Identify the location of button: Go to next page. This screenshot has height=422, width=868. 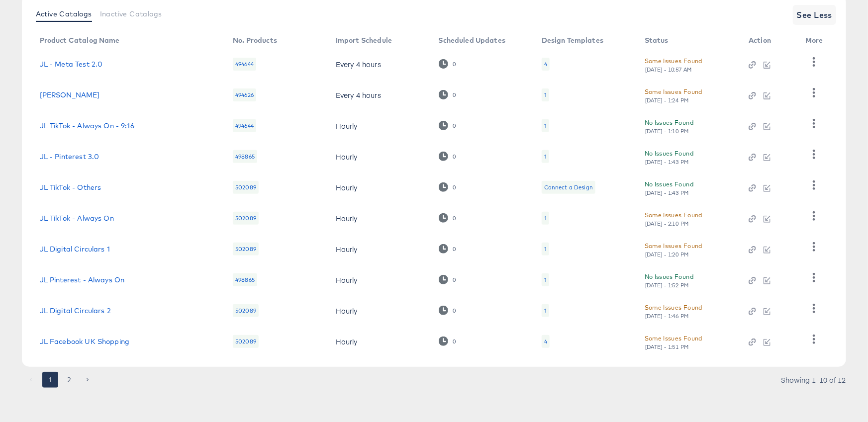
(88, 379).